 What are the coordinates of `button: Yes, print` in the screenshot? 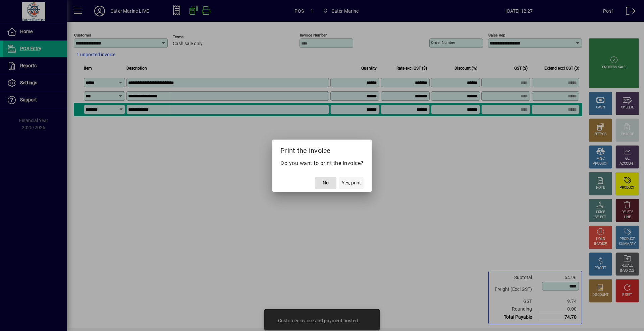 It's located at (351, 183).